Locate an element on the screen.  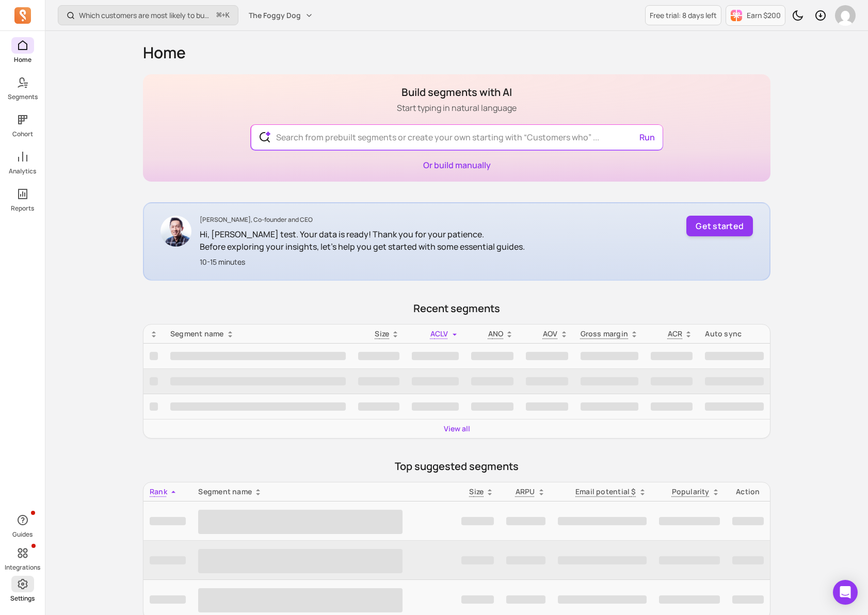
button: Get started is located at coordinates (719, 226).